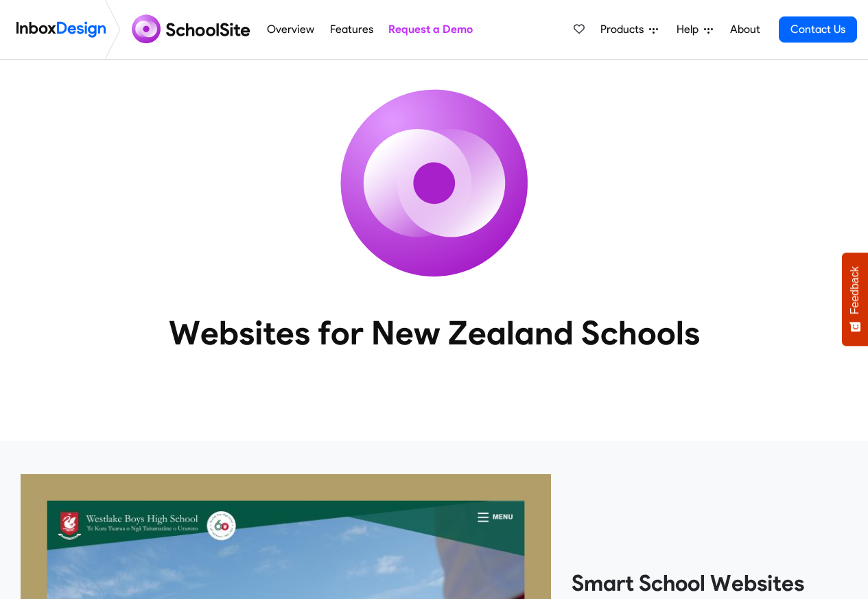 Image resolution: width=868 pixels, height=599 pixels. I want to click on img: schoolsite logo, so click(193, 29).